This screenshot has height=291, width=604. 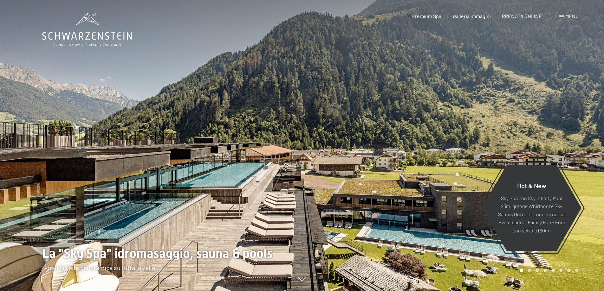 I want to click on span: Hot & New, so click(x=532, y=186).